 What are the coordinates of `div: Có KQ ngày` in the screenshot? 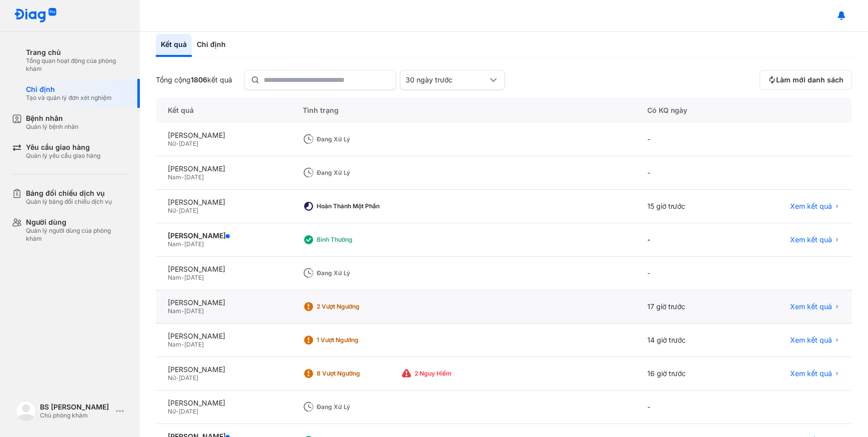 It's located at (686, 110).